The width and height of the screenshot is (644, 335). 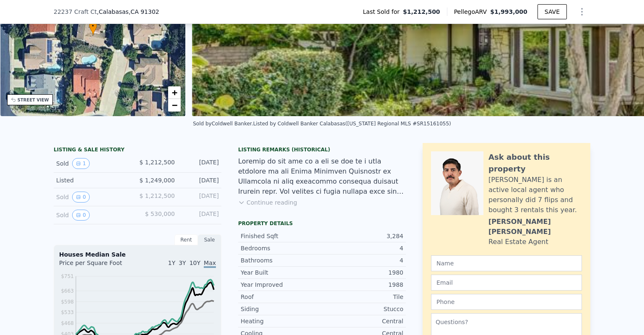 What do you see at coordinates (322, 223) in the screenshot?
I see `div: Property details` at bounding box center [322, 223].